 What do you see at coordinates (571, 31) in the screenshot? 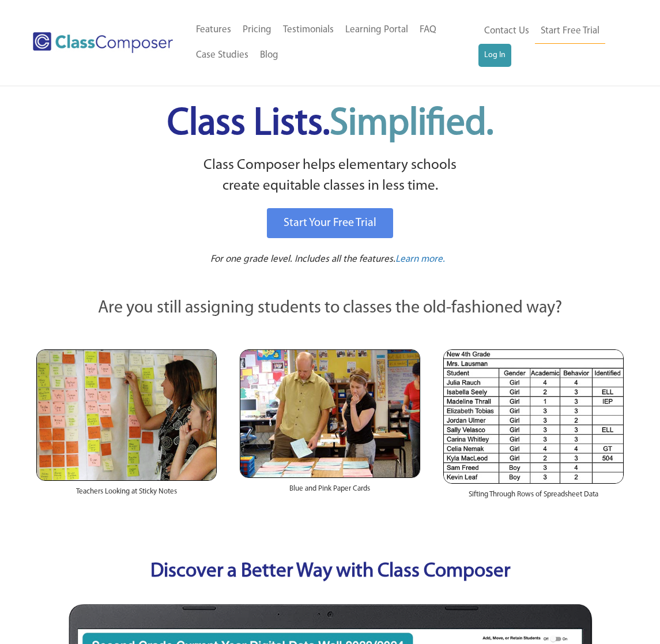
I see `a: Start Free Trial` at bounding box center [571, 31].